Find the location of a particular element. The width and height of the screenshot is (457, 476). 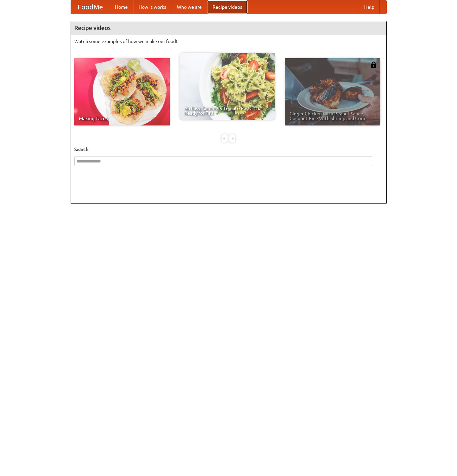

span: Making Tacos is located at coordinates (122, 119).